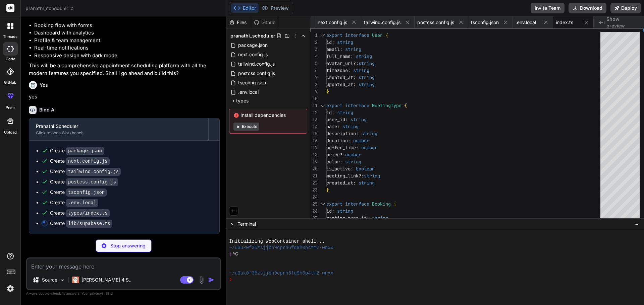 This screenshot has width=644, height=305. Describe the element at coordinates (314, 204) in the screenshot. I see `div: 25` at that location.